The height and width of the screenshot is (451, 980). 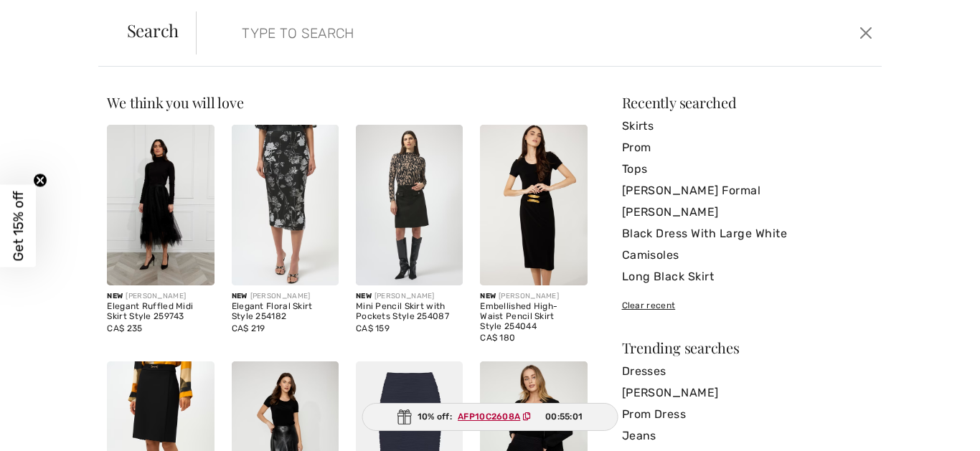 What do you see at coordinates (747, 372) in the screenshot?
I see `a: Dresses` at bounding box center [747, 372].